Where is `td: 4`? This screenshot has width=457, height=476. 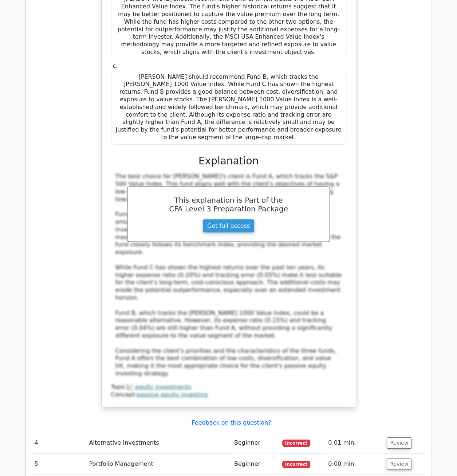 td: 4 is located at coordinates (59, 443).